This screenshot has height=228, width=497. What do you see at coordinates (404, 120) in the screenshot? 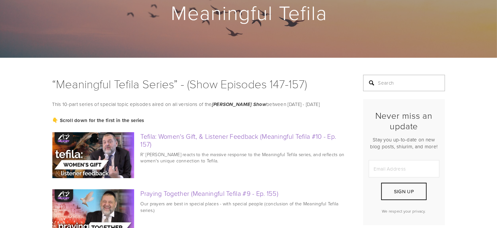
I see `h2: Never miss an update` at bounding box center [404, 120].